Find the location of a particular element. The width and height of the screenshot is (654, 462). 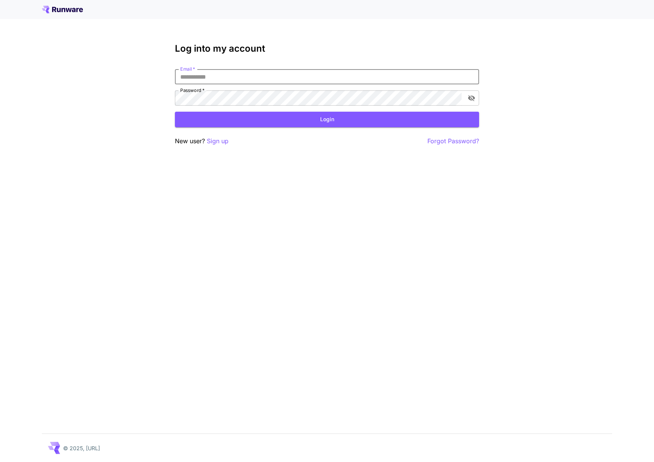

button: Login is located at coordinates (327, 119).